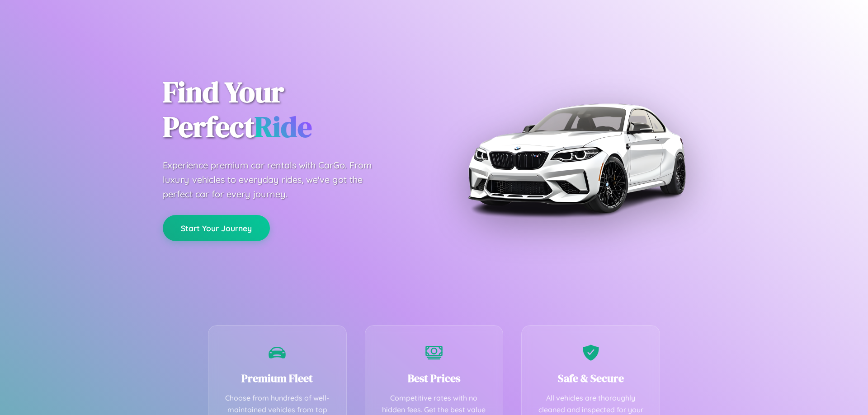  What do you see at coordinates (283, 126) in the screenshot?
I see `span: Ride` at bounding box center [283, 126].